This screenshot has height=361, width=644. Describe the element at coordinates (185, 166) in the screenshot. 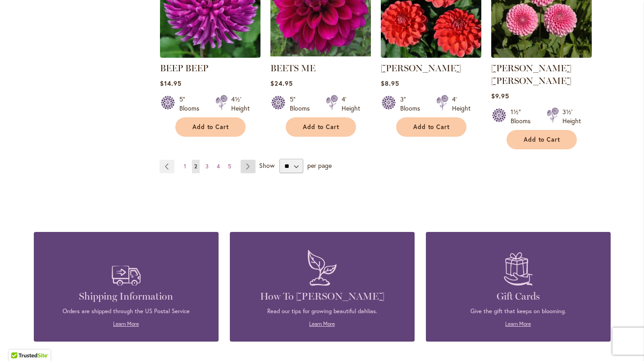

I see `span: 1` at that location.